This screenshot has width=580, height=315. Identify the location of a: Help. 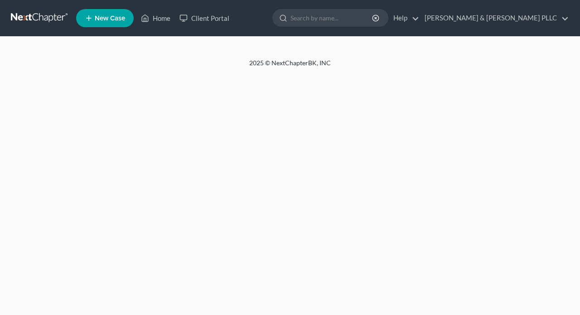
(404, 18).